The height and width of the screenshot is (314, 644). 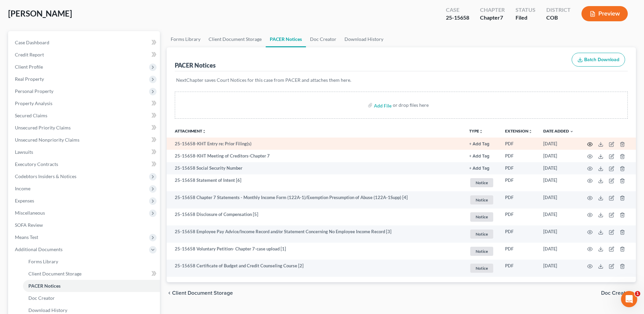 What do you see at coordinates (48, 310) in the screenshot?
I see `span: Download History` at bounding box center [48, 310].